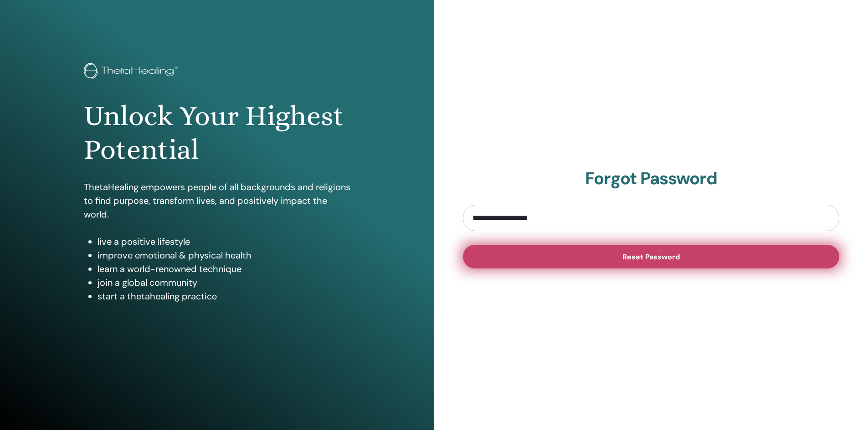  Describe the element at coordinates (224, 282) in the screenshot. I see `li: join a global community` at that location.